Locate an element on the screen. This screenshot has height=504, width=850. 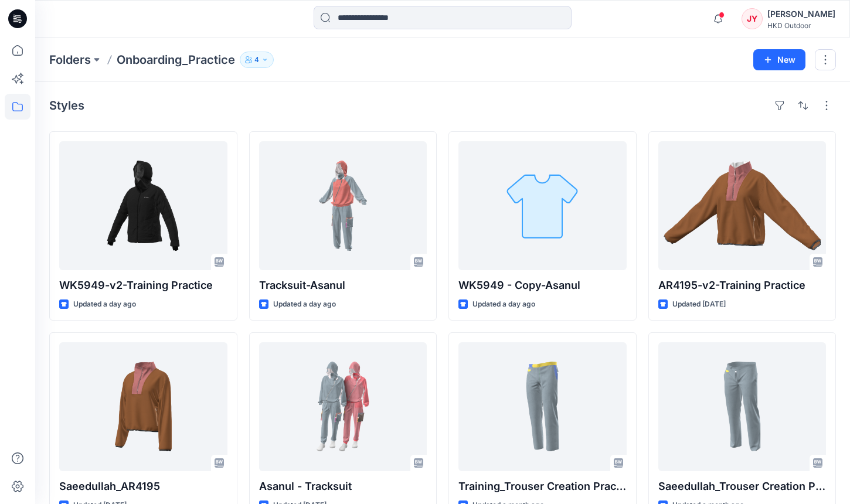
p: Tracksuit-Asanul is located at coordinates (343, 286).